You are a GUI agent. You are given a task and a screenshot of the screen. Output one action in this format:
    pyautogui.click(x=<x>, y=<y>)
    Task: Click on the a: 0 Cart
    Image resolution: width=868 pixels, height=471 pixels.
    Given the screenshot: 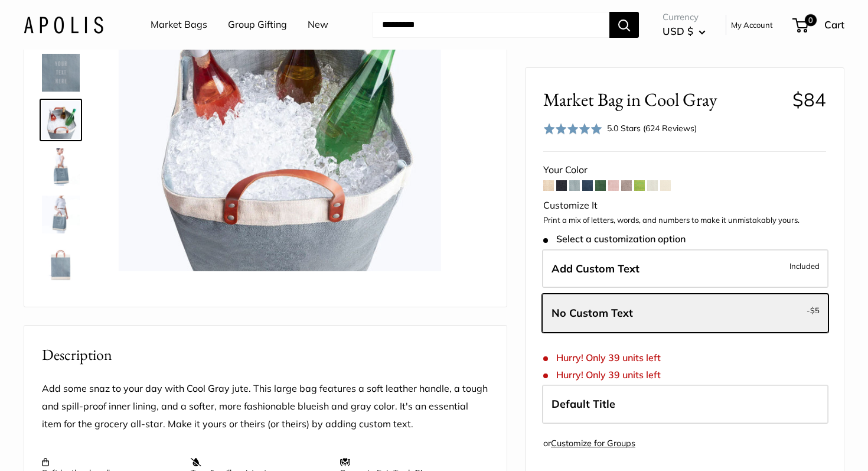 What is the action you would take?
    pyautogui.click(x=819, y=25)
    